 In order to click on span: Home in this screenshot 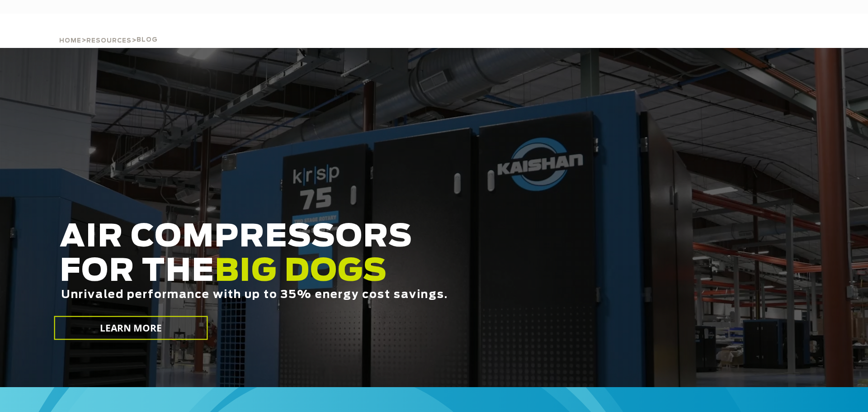, I will do `click(70, 41)`.